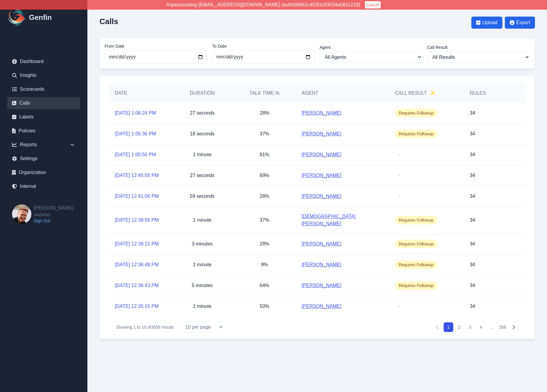 The width and height of the screenshot is (547, 392). Describe the element at coordinates (44, 103) in the screenshot. I see `a: Calls` at that location.